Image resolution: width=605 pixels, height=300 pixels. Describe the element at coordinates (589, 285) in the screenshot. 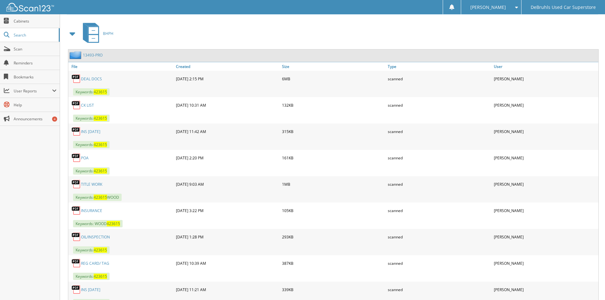

I see `div: Chat Widget` at that location.